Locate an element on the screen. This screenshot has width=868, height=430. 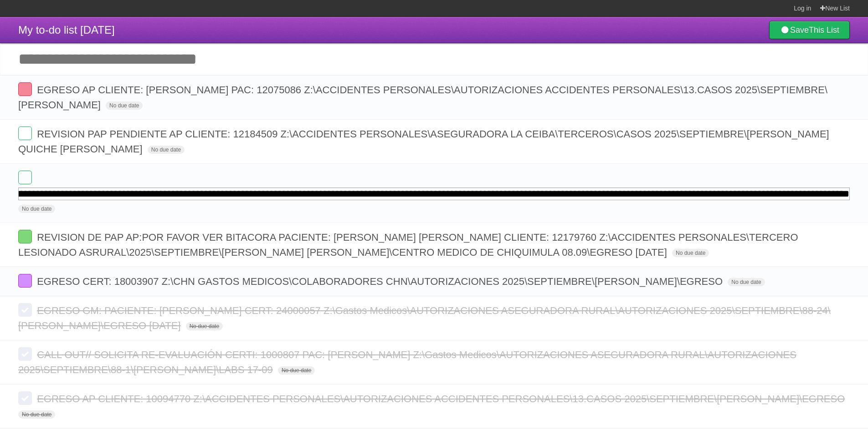
b: This List is located at coordinates (824, 30).